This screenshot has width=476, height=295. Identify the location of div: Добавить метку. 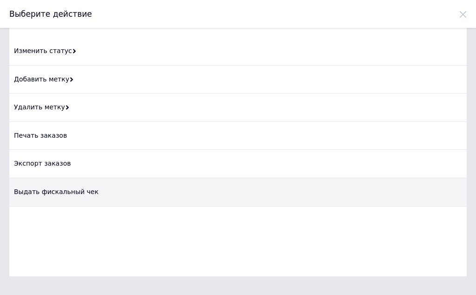
(238, 79).